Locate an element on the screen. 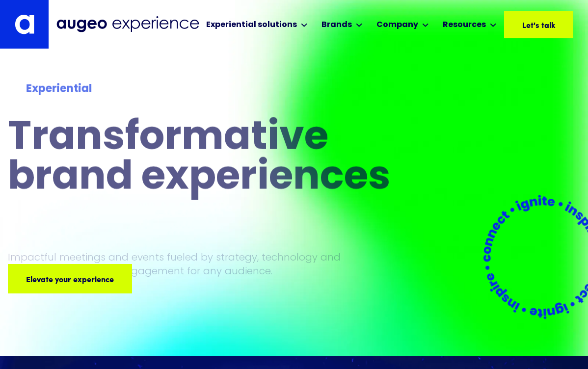  a: Let's talk is located at coordinates (538, 25).